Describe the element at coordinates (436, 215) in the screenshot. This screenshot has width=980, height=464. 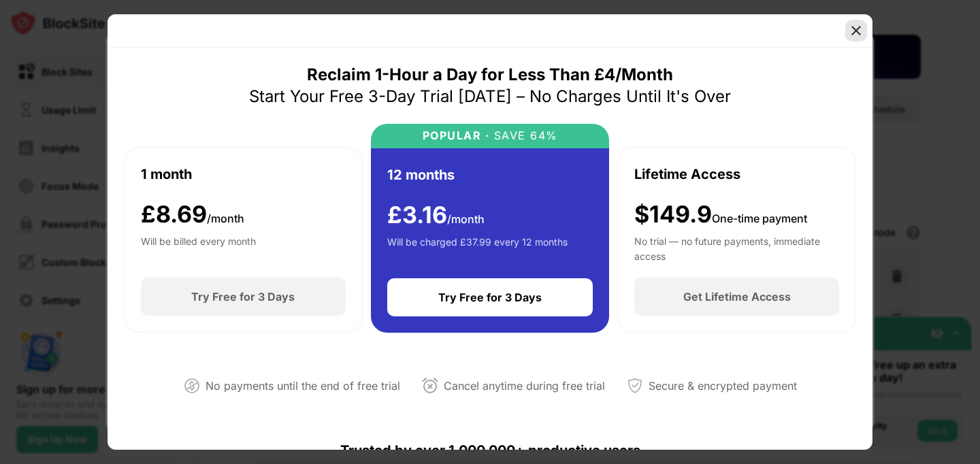
I see `div: £ 3.16` at that location.